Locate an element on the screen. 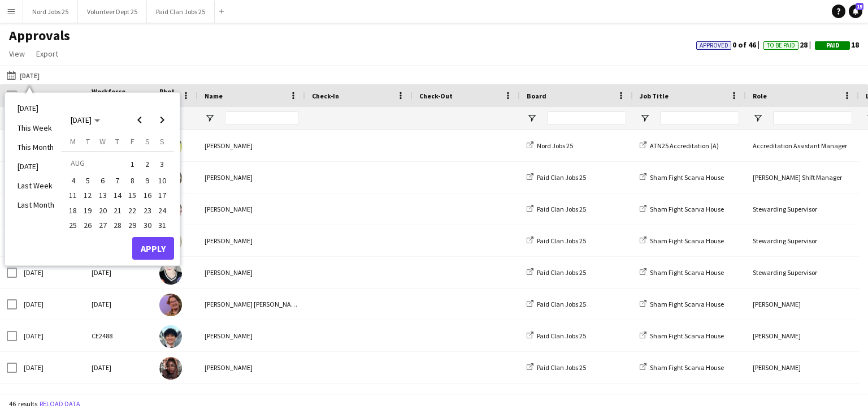  button: 05-08-2025 is located at coordinates (88, 180).